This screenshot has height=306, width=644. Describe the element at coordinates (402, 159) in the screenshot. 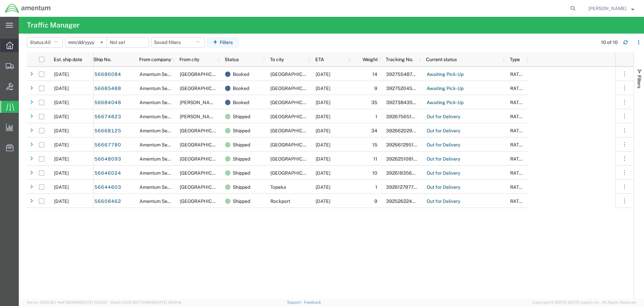

I see `span: 392625108172` at that location.